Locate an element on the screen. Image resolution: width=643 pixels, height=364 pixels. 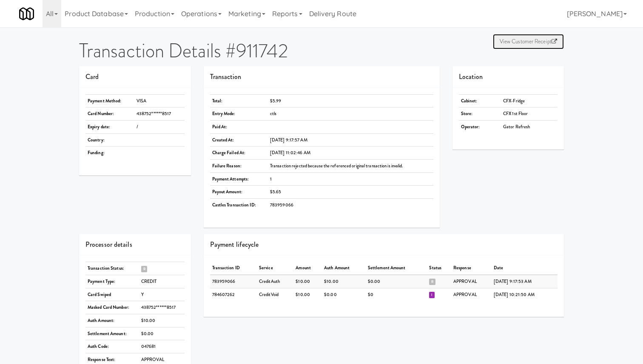
strong: Entry Mode: is located at coordinates (224, 113).